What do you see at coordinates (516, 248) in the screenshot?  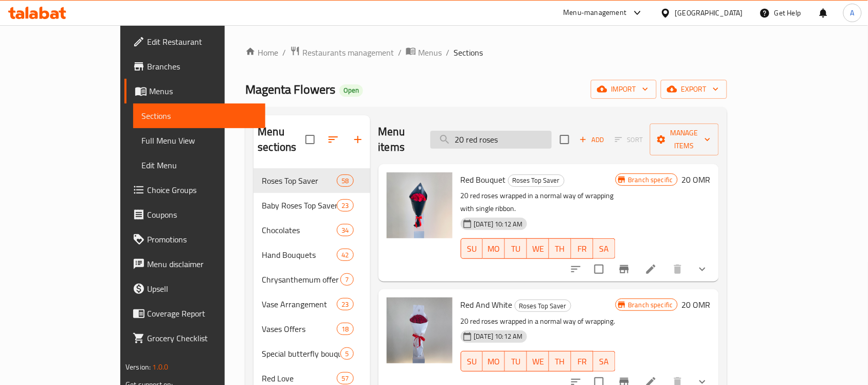 I see `span: TU` at bounding box center [516, 248].